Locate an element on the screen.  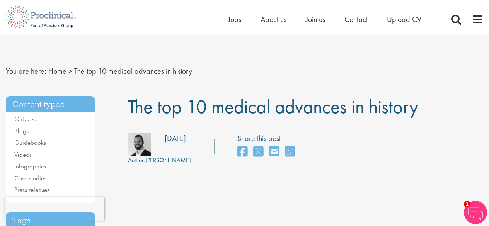
span: You are here: is located at coordinates (26, 71).